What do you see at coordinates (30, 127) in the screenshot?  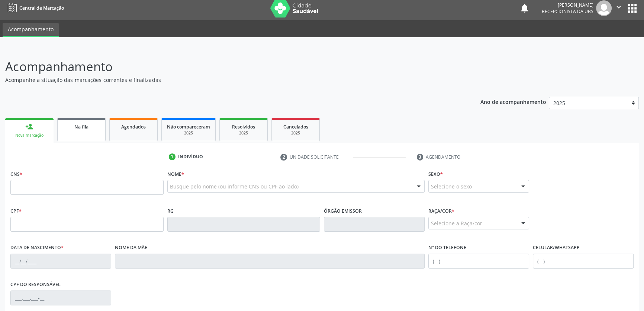 I see `div: person_add` at bounding box center [30, 127].